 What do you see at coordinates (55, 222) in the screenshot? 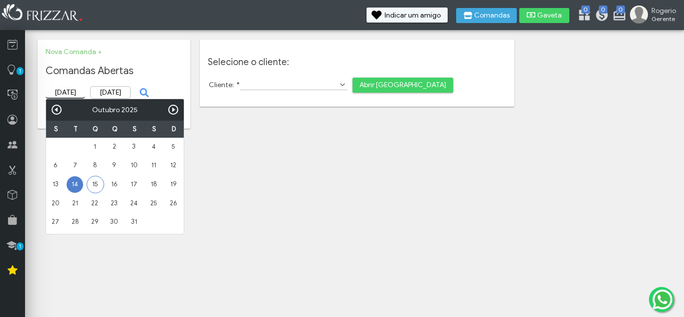
I see `a: 27` at bounding box center [55, 222].